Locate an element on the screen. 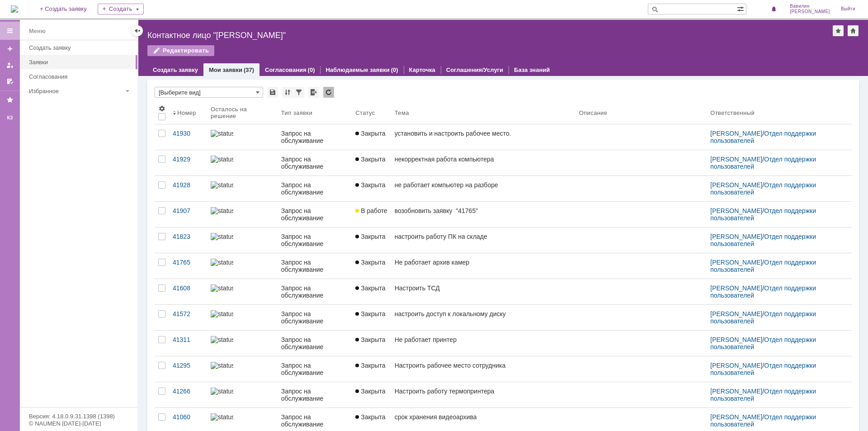 The image size is (868, 431). div: (0) is located at coordinates (312, 70).